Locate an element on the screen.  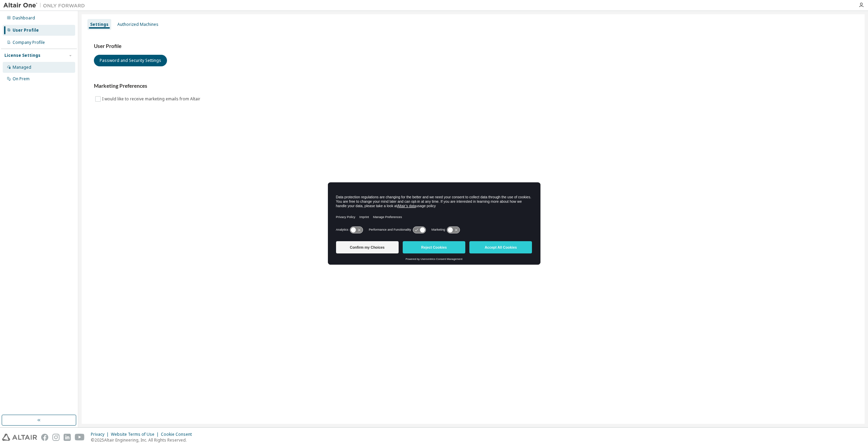
div: User Profile is located at coordinates (26, 30).